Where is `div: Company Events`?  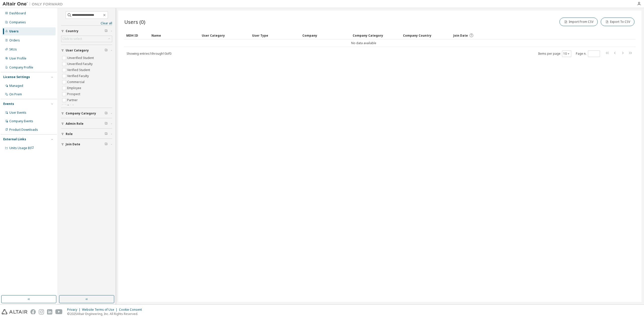 div: Company Events is located at coordinates (21, 121).